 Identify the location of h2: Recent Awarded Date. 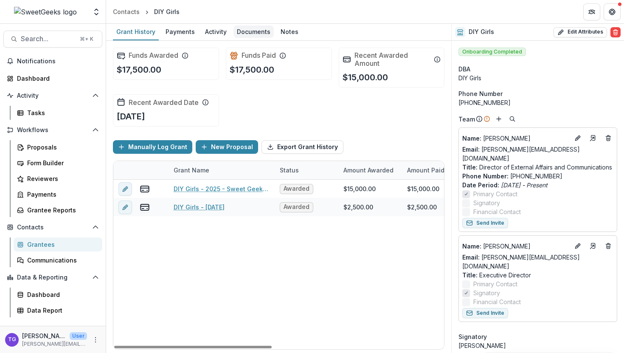
(163, 102).